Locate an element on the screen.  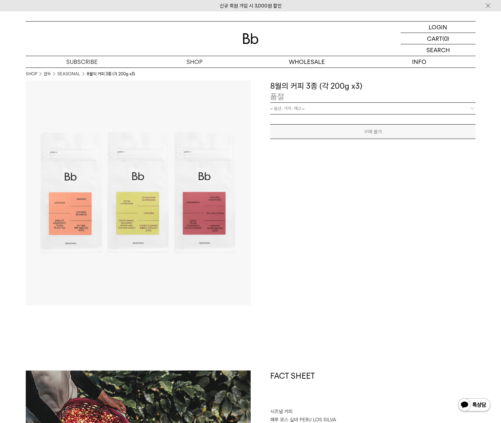
p: SEARCH is located at coordinates (438, 50).